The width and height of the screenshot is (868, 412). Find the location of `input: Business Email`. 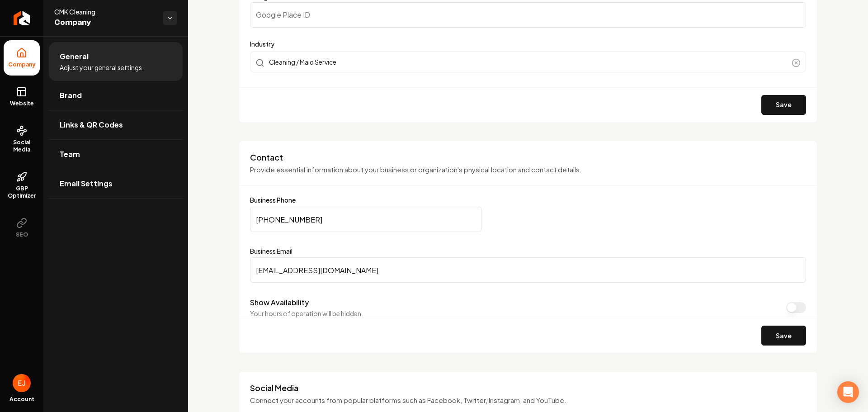

input: Business Email is located at coordinates (528, 270).